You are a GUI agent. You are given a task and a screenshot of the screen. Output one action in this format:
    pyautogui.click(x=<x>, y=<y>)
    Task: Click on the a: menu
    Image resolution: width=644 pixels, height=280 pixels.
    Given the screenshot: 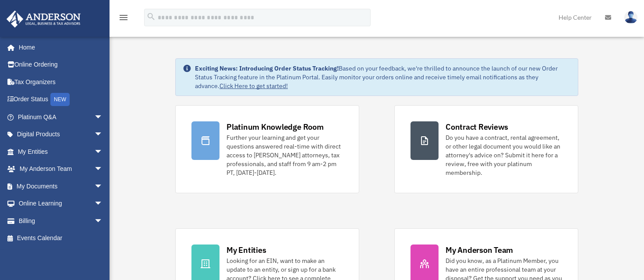 What is the action you would take?
    pyautogui.click(x=123, y=19)
    